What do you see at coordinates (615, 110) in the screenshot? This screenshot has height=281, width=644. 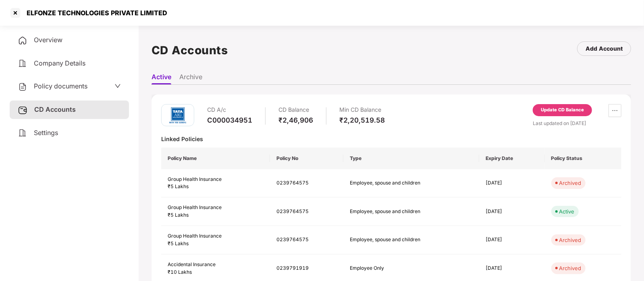 I see `button: ellipsis` at bounding box center [615, 110].